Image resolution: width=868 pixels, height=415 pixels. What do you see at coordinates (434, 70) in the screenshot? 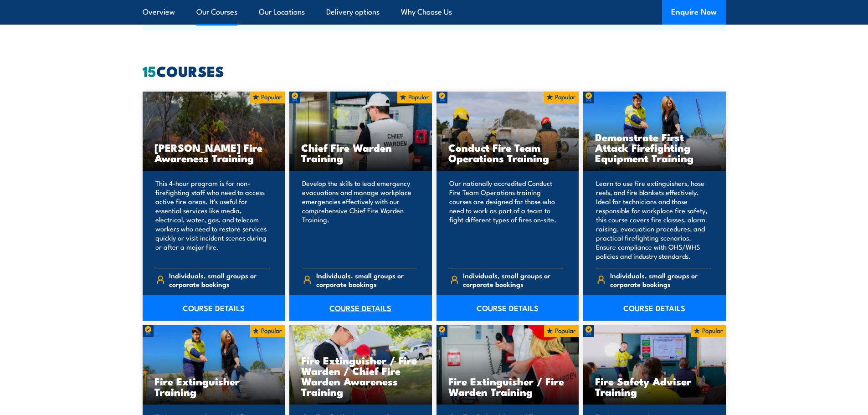
I see `h2: COURSES` at bounding box center [434, 70].